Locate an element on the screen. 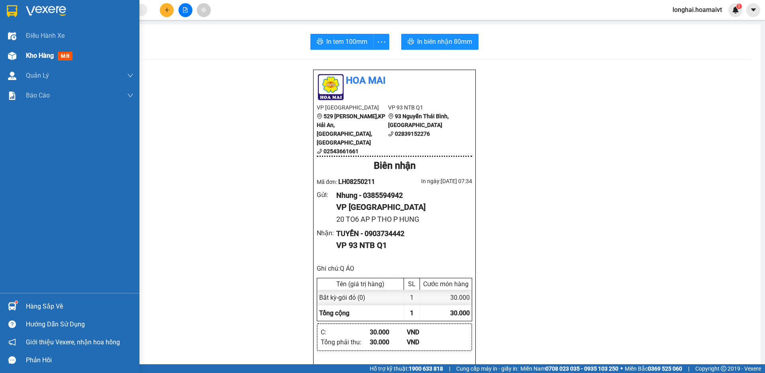 The image size is (765, 373). span: Miền Bắc is located at coordinates (653, 369).